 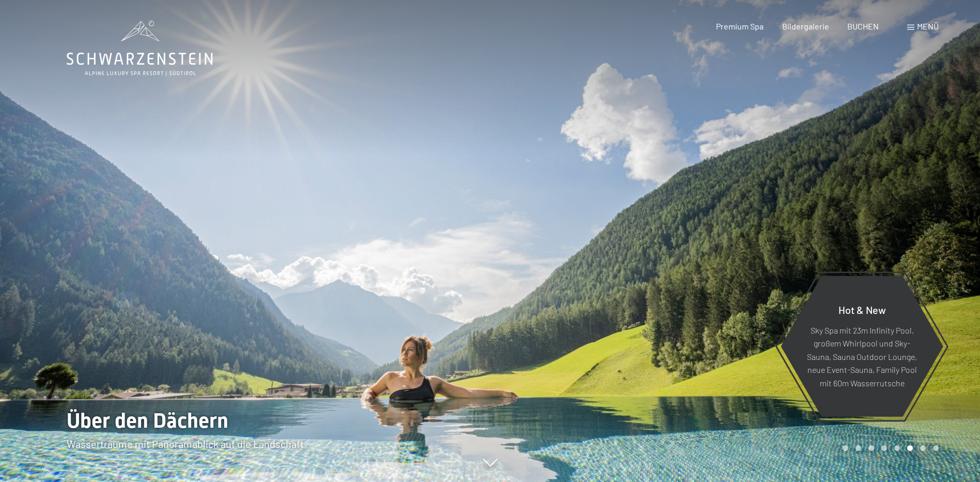 What do you see at coordinates (863, 26) in the screenshot?
I see `a: BUCHEN` at bounding box center [863, 26].